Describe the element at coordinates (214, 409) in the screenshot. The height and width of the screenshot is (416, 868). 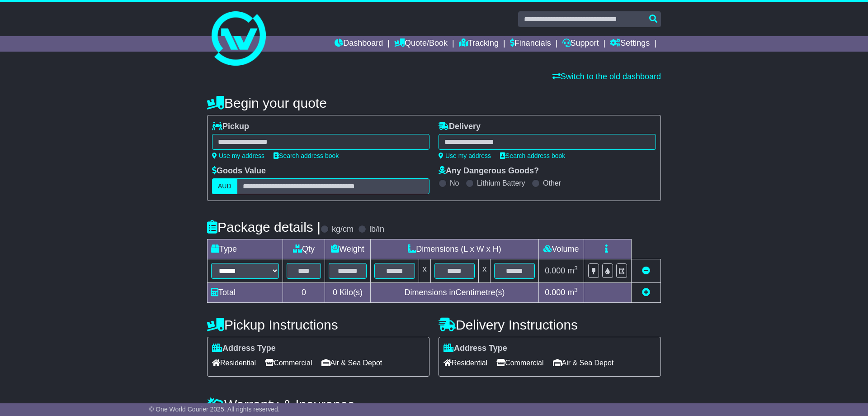
I see `span: © One World Courier 2025. All rights reserved.` at that location.